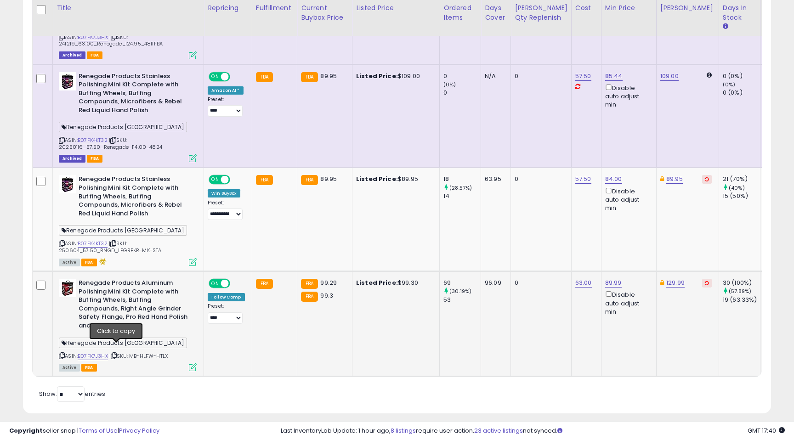  What do you see at coordinates (739, 291) in the screenshot?
I see `small: (57.89%)` at bounding box center [739, 291].